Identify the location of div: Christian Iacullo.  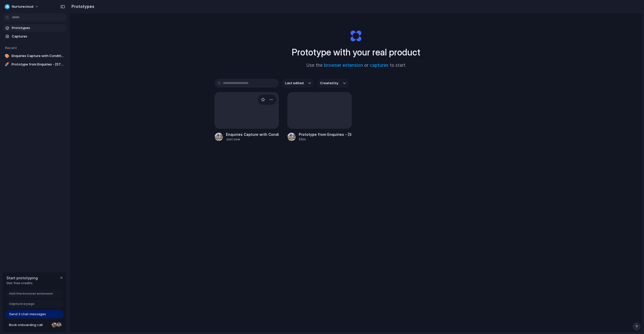
(59, 325).